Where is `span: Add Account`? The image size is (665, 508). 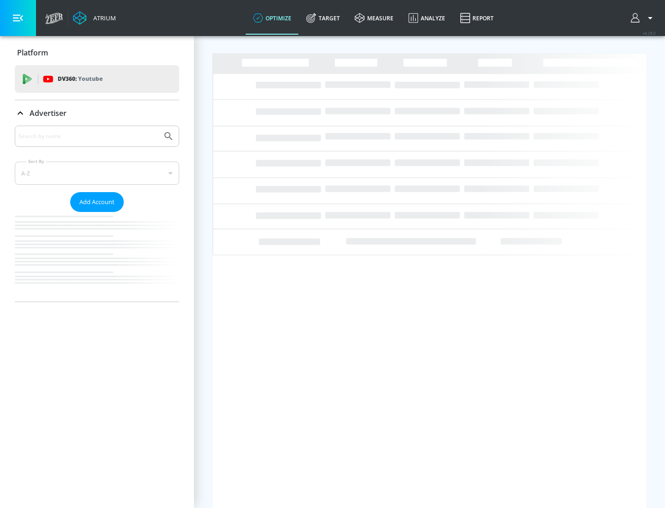 span: Add Account is located at coordinates (97, 202).